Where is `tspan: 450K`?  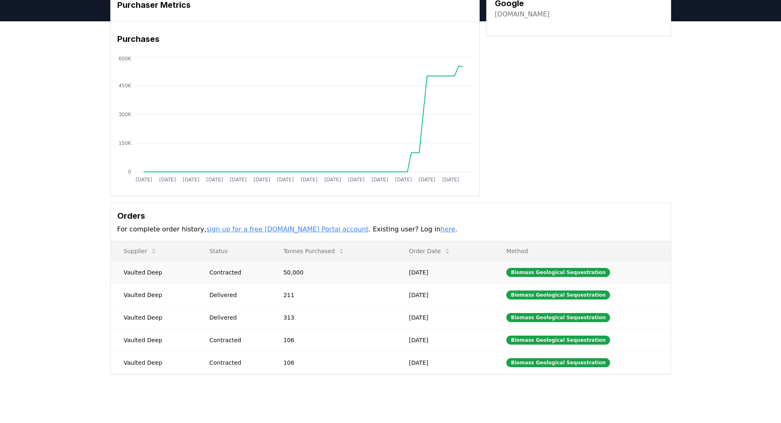 tspan: 450K is located at coordinates (125, 86).